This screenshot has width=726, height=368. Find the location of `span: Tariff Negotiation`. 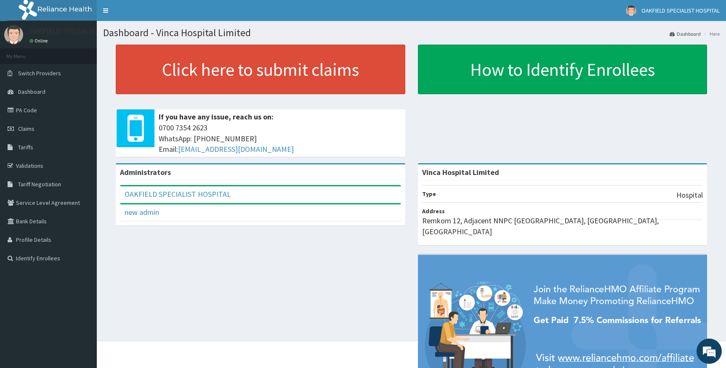

span: Tariff Negotiation is located at coordinates (40, 184).